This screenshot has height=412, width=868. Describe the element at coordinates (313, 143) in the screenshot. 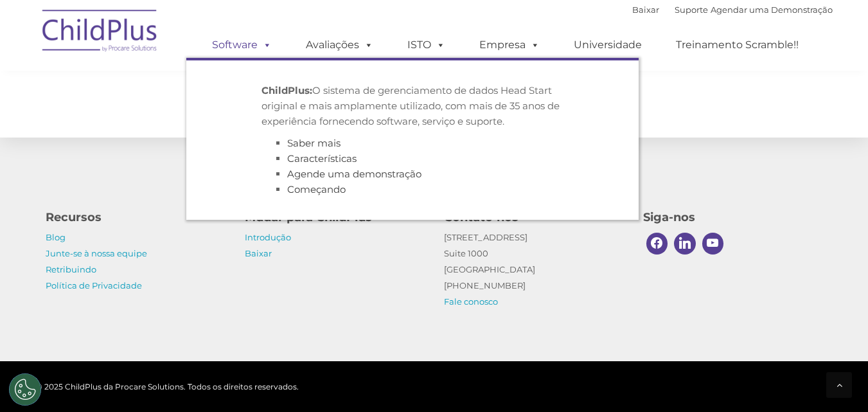

I see `font: Saber mais` at that location.